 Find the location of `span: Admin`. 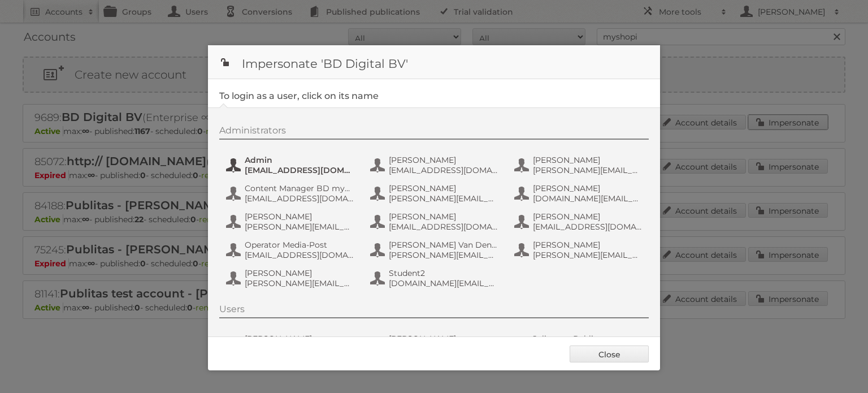

span: Admin is located at coordinates (300, 160).